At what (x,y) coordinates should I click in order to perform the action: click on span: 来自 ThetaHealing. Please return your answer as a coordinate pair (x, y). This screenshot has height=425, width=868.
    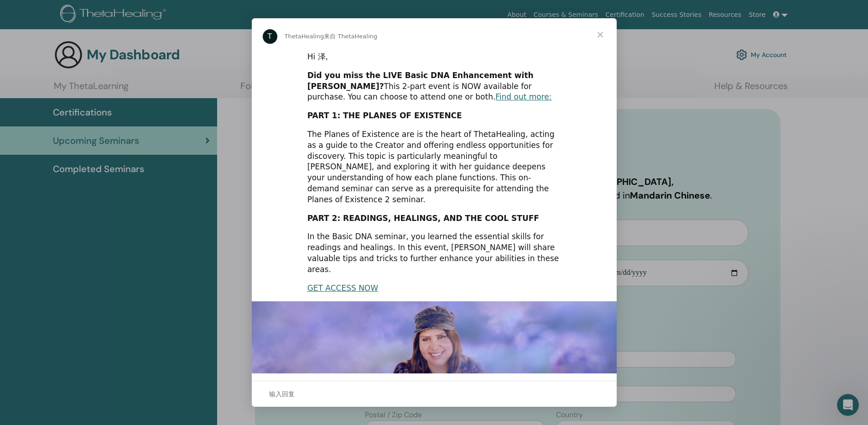
    Looking at the image, I should click on (351, 36).